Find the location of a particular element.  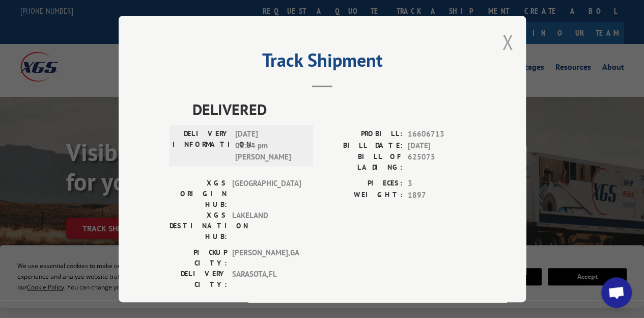

span: 3 is located at coordinates (441, 183).